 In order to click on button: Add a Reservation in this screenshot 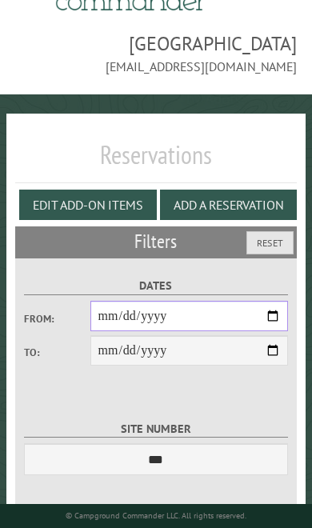, I will do `click(228, 205)`.